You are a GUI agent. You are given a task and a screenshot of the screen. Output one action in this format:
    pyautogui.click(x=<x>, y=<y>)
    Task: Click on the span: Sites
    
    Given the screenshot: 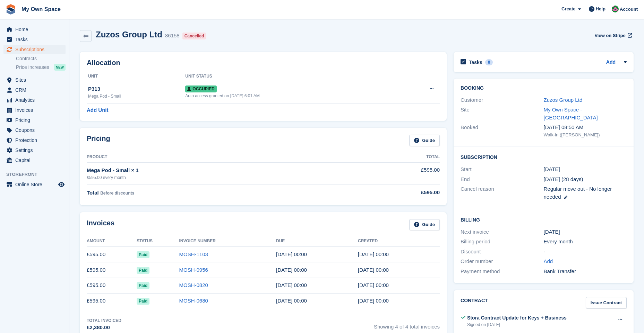 What is the action you would take?
    pyautogui.click(x=36, y=80)
    